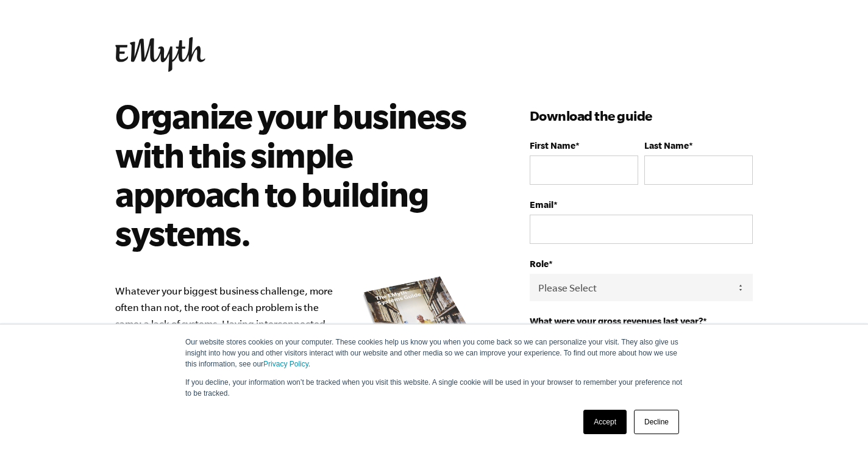  Describe the element at coordinates (605, 422) in the screenshot. I see `a: Accept` at that location.